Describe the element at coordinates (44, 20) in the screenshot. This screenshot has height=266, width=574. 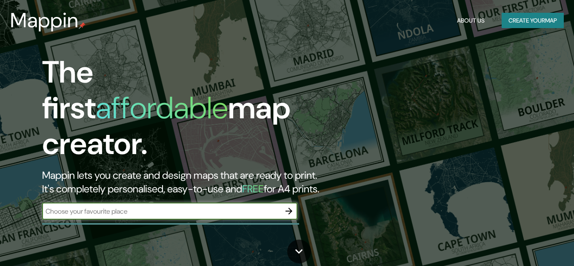
I see `h3: Mappin` at that location.